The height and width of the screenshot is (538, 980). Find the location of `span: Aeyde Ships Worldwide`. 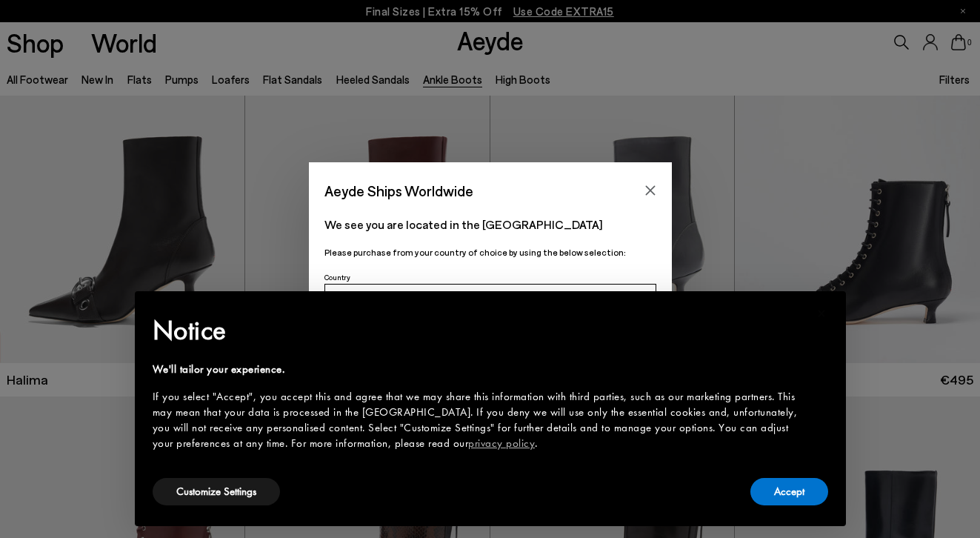

span: Aeyde Ships Worldwide is located at coordinates (399, 190).